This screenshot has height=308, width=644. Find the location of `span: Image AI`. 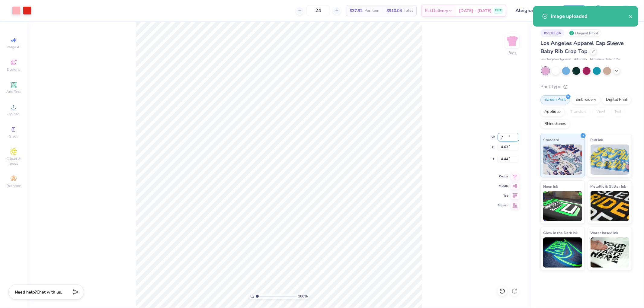

span: Image AI is located at coordinates (13, 47).